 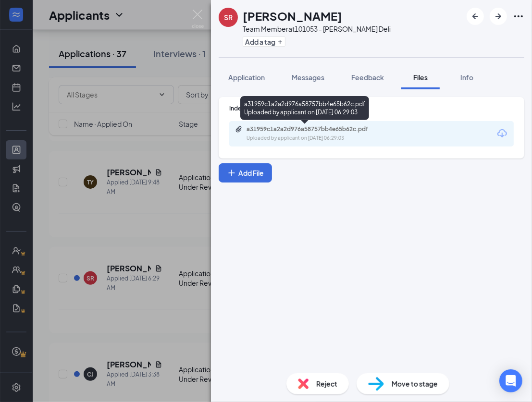 I want to click on a: Download, so click(x=503, y=133).